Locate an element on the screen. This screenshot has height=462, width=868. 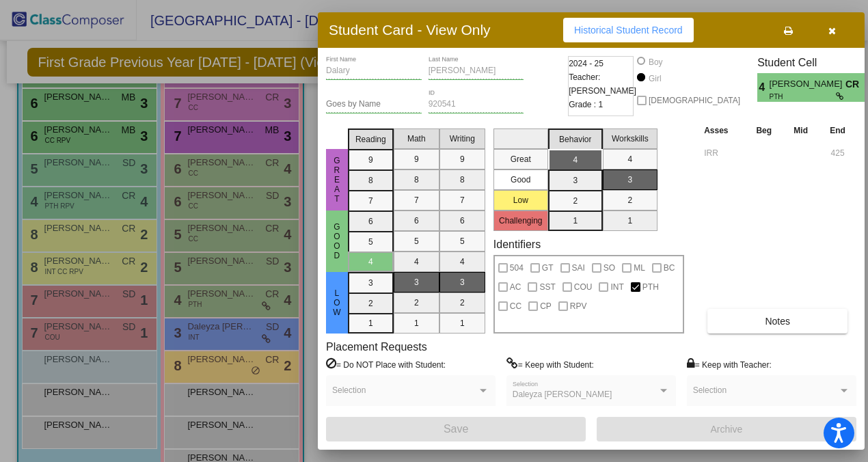
span: INT is located at coordinates (616, 287).